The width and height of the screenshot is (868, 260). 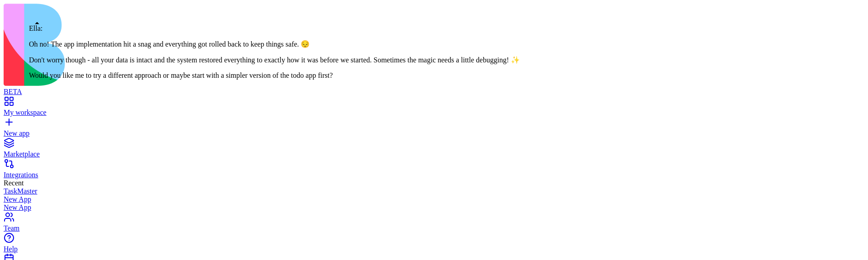 What do you see at coordinates (275, 76) in the screenshot?
I see `p: Would you like me to try a different approach or maybe start with a simpler version of the todo a...` at bounding box center [275, 76].